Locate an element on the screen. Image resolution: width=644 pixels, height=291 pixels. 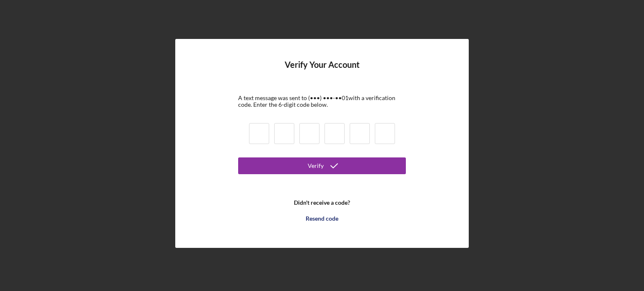
div: Verify is located at coordinates (316, 166).